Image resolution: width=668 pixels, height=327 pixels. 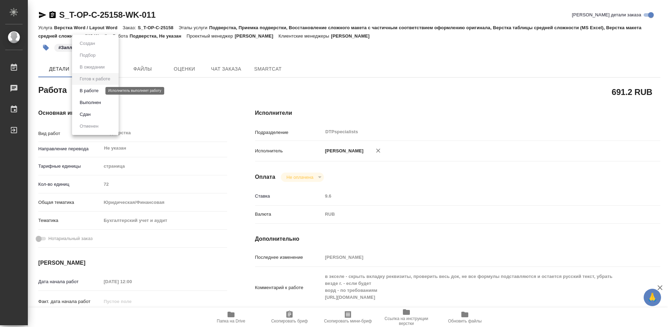 What do you see at coordinates (95, 79) in the screenshot?
I see `button: Готов к работе` at bounding box center [95, 79].